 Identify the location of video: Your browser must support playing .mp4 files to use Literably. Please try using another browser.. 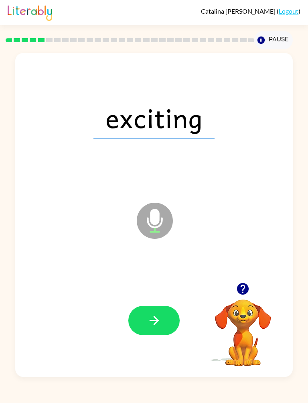
(243, 327).